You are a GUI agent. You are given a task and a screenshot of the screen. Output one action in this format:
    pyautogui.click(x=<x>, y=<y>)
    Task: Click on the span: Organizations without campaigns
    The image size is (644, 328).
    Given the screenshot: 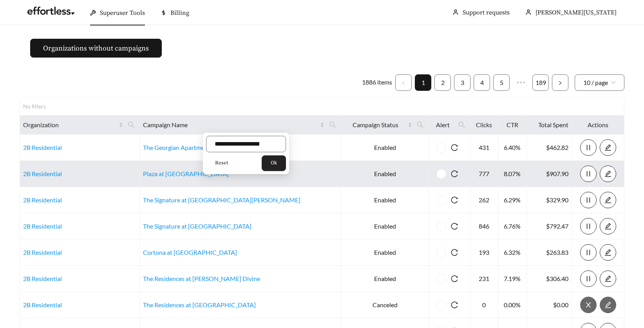 What is the action you would take?
    pyautogui.click(x=96, y=48)
    